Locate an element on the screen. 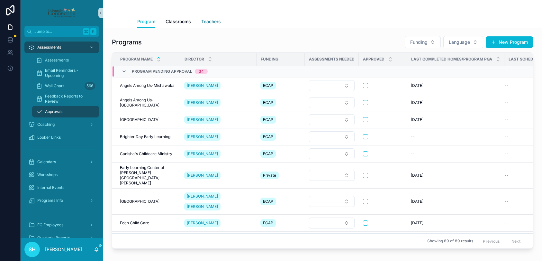  span: Teachers is located at coordinates (211, 22).